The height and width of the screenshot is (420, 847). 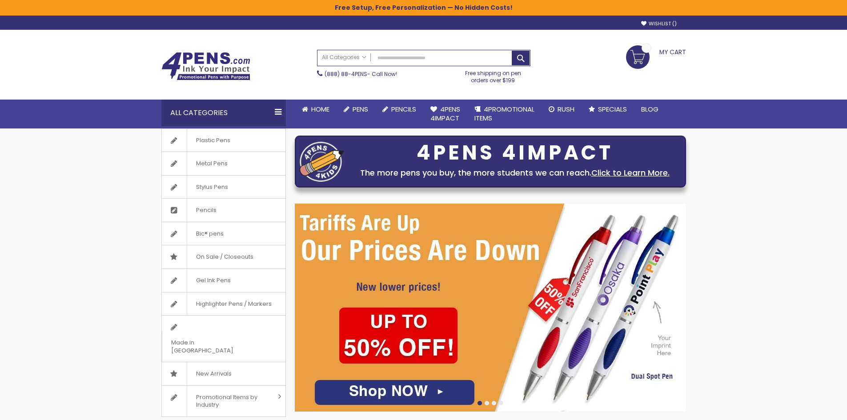 What do you see at coordinates (504, 113) in the screenshot?
I see `span: 4PROMOTIONAL ITEMS` at bounding box center [504, 113].